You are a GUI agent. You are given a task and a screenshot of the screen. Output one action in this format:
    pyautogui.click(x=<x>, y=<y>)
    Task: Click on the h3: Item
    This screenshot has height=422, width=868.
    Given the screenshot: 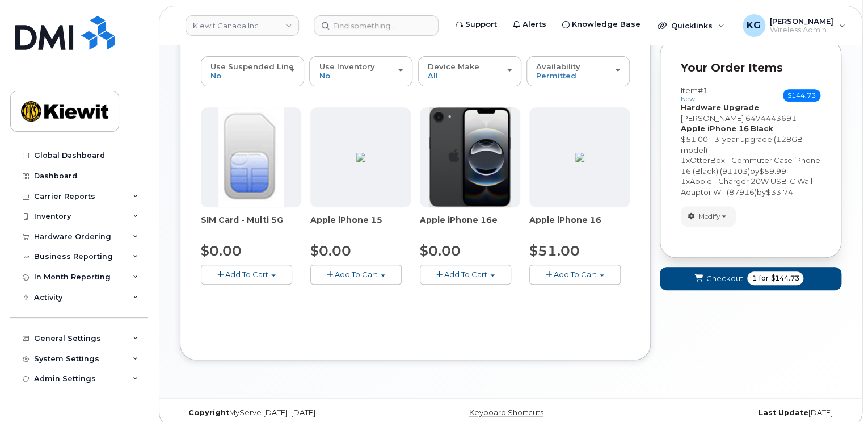 What is the action you would take?
    pyautogui.click(x=695, y=95)
    